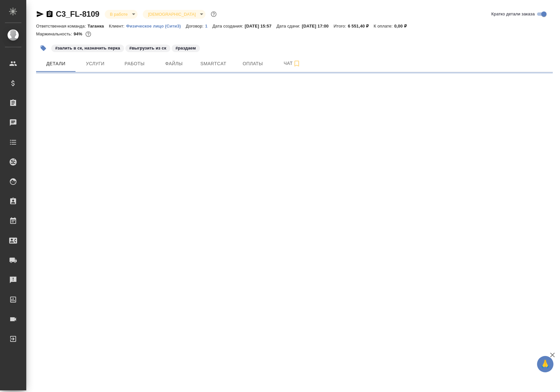 Image resolution: width=560 pixels, height=392 pixels. What do you see at coordinates (297, 63) in the screenshot?
I see `svg: Подписаться` at bounding box center [297, 63].